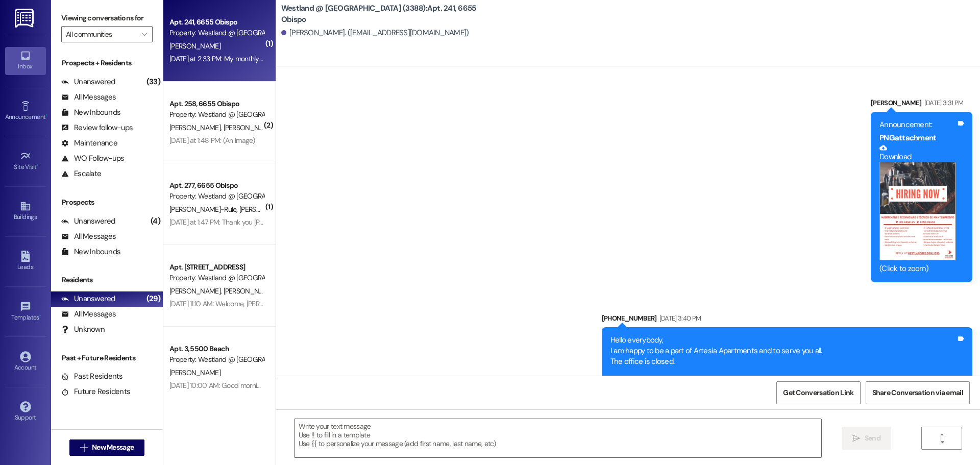 This screenshot has width=980, height=465. I want to click on a: Templates •, so click(26, 312).